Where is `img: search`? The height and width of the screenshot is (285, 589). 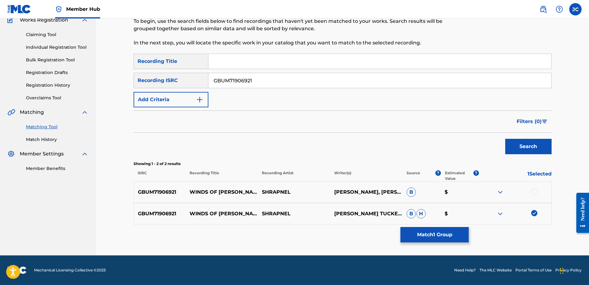
img: search is located at coordinates (543, 9).